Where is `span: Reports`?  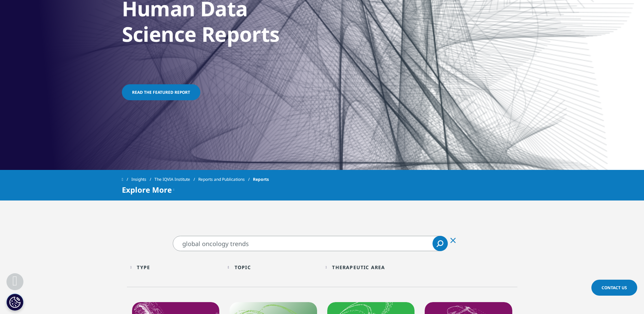
span: Reports is located at coordinates (261, 179).